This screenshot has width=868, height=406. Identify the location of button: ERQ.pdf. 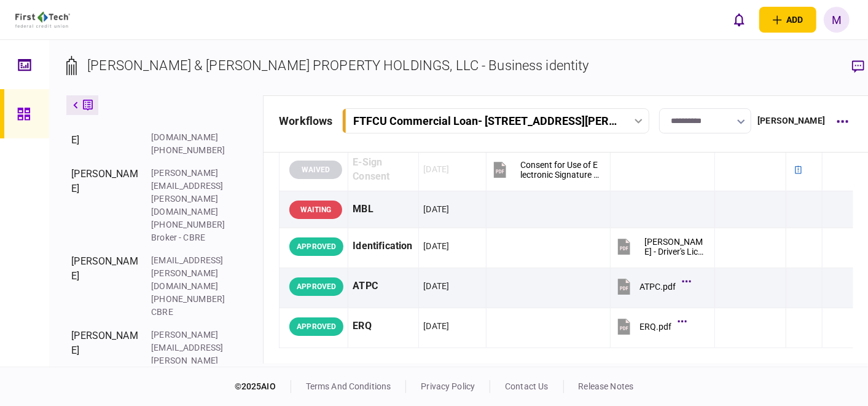
(649, 326).